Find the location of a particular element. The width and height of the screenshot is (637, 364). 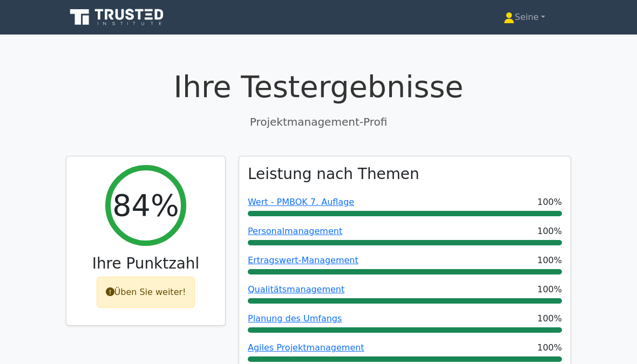

h1: Ihre Testergebnisse is located at coordinates (318, 87).